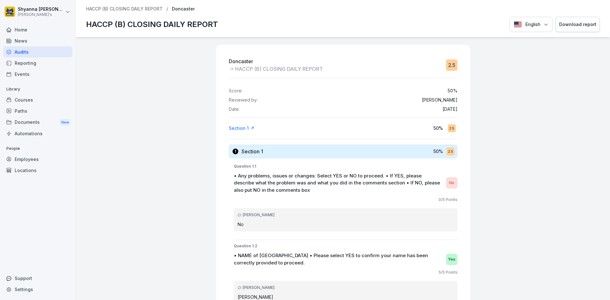 The width and height of the screenshot is (610, 300). I want to click on a: DocumentsNew, so click(38, 122).